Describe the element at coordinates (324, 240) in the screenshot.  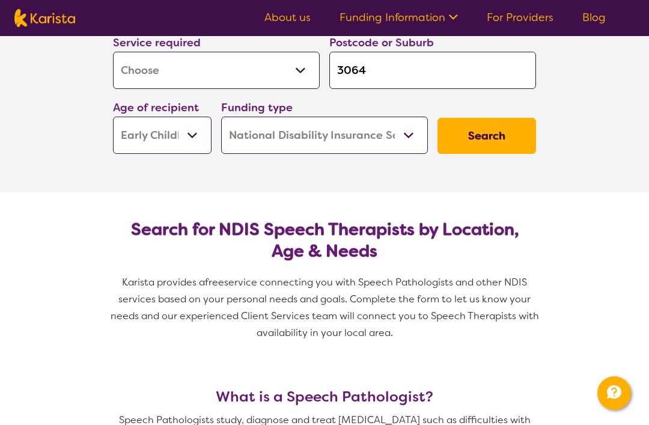
I see `h2: Search for NDIS Speech Therapists by Location, Age & Needs` at that location.